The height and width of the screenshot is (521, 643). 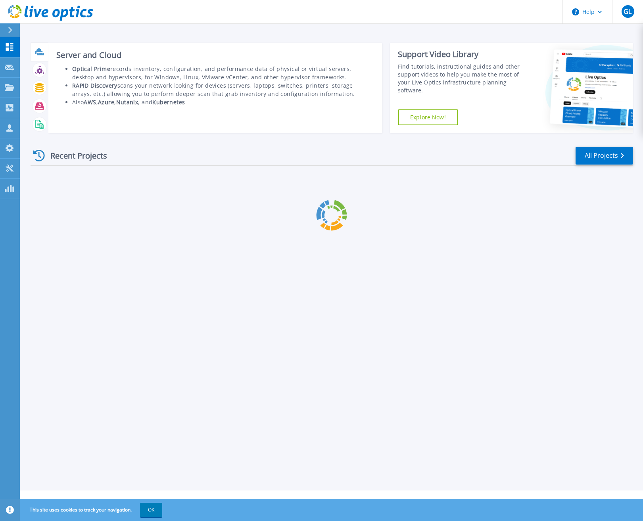 I want to click on span: This site uses cookies to track your navigation., so click(x=92, y=510).